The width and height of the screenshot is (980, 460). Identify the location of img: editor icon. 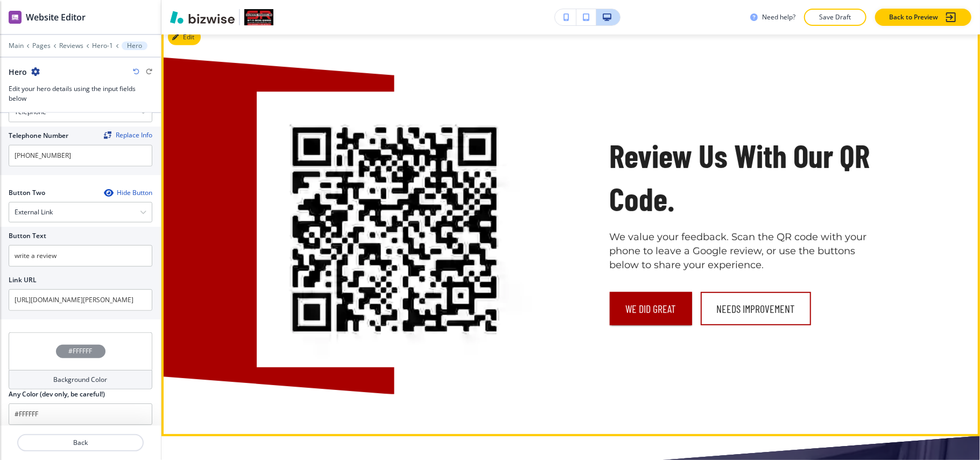
(15, 17).